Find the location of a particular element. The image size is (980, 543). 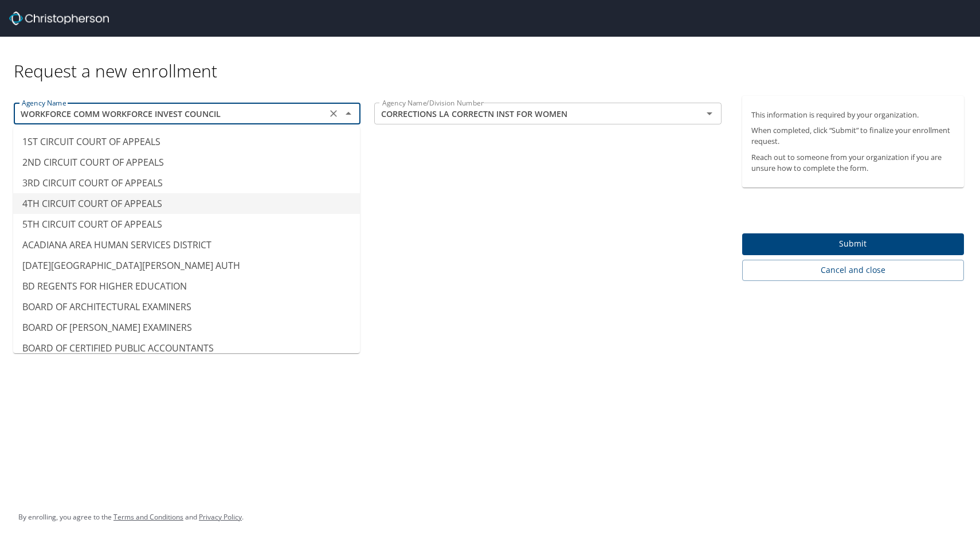

span: Cancel and close is located at coordinates (854, 270).